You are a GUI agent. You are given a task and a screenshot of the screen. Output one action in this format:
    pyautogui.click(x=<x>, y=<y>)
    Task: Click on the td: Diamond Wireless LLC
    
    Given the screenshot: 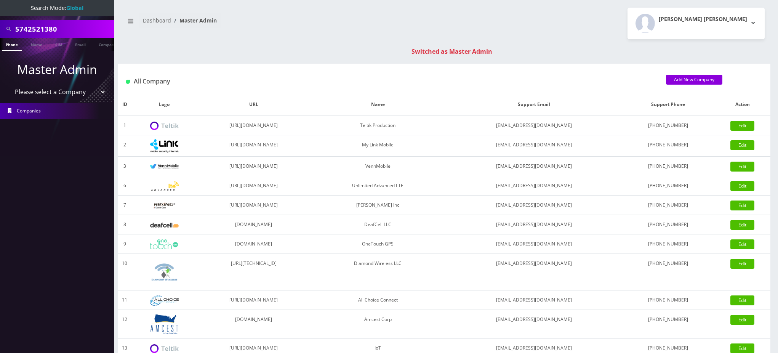 What is the action you would take?
    pyautogui.click(x=377, y=272)
    